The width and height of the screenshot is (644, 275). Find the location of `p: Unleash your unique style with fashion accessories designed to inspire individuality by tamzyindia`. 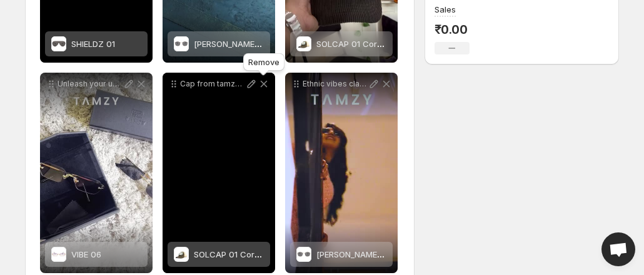

p: Unleash your unique style with fashion accessories designed to inspire individuality by tamzyindia is located at coordinates (90, 84).